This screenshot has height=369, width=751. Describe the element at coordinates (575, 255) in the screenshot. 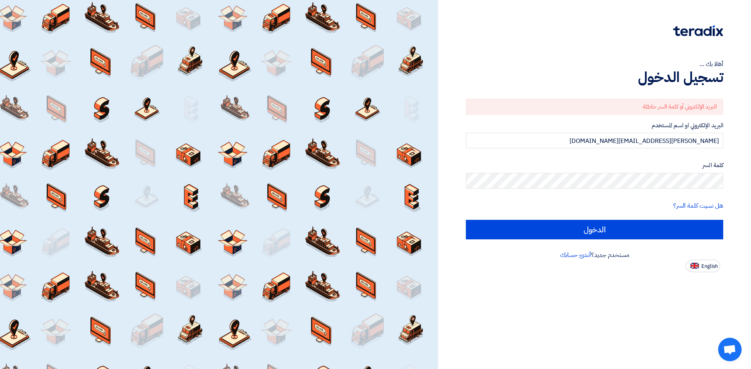

I see `a: أنشئ حسابك` at that location.